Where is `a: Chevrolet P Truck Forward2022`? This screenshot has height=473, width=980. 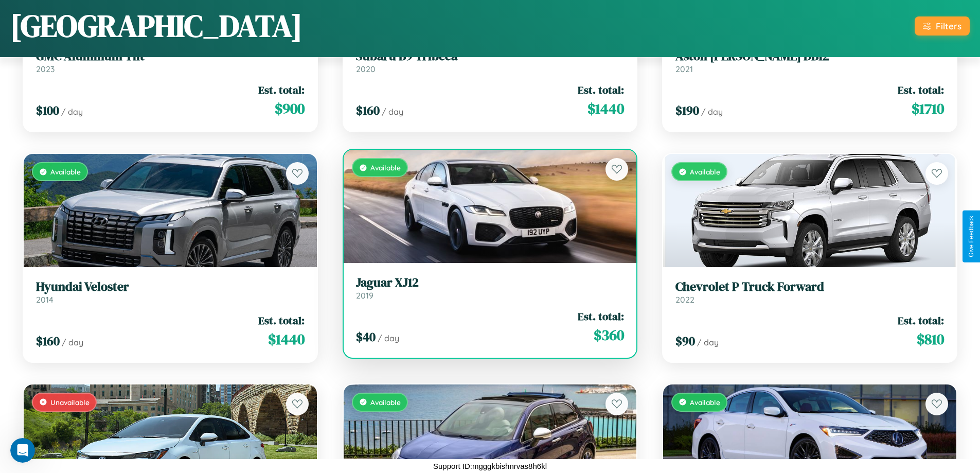
a: Chevrolet P Truck Forward2022 is located at coordinates (810, 292).